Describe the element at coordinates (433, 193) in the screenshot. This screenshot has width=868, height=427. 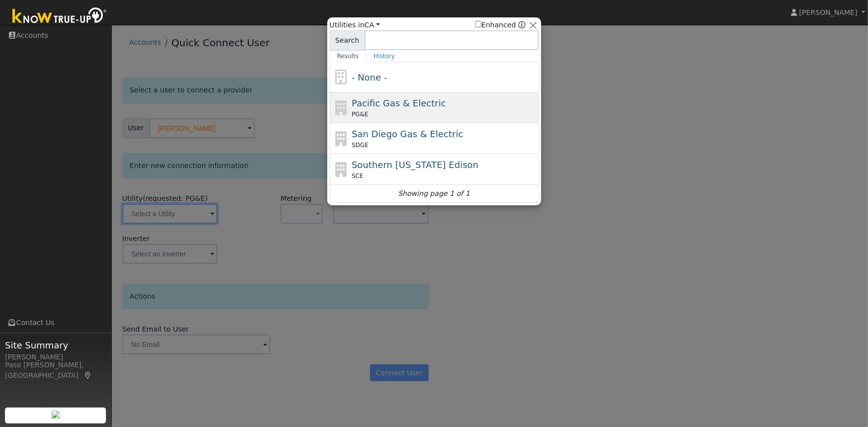
I see `i: Showing page 1 of 1` at that location.